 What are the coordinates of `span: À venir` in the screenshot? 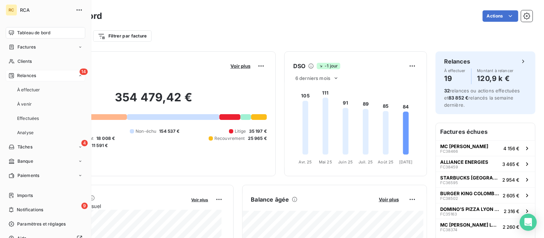 It's located at (24, 104).